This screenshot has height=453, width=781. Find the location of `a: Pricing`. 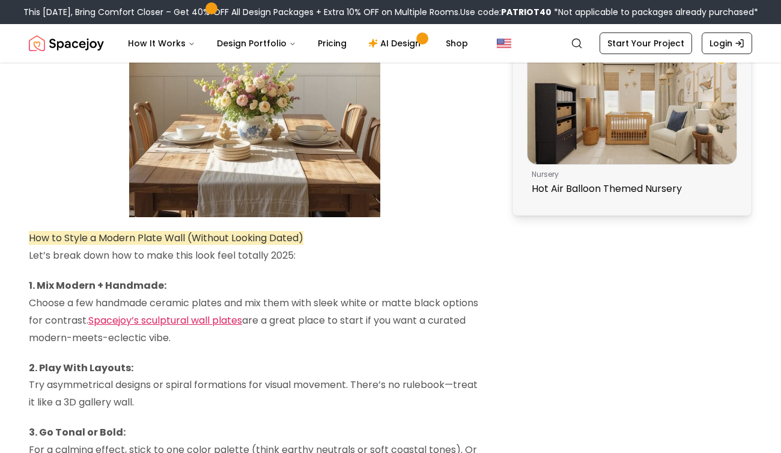

a: Pricing is located at coordinates (332, 43).